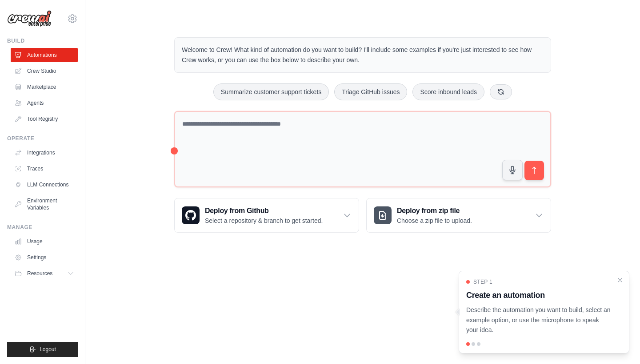 This screenshot has width=640, height=364. I want to click on a: Agents, so click(44, 103).